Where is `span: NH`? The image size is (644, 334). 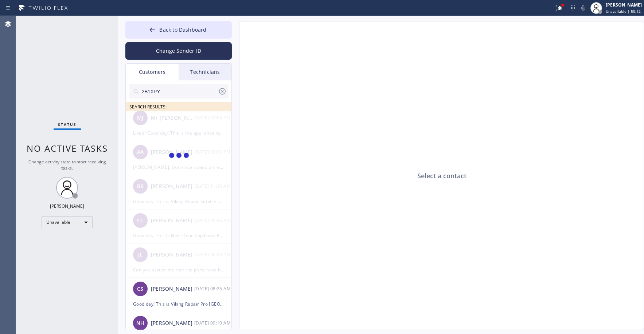
span: NH is located at coordinates (140, 323).